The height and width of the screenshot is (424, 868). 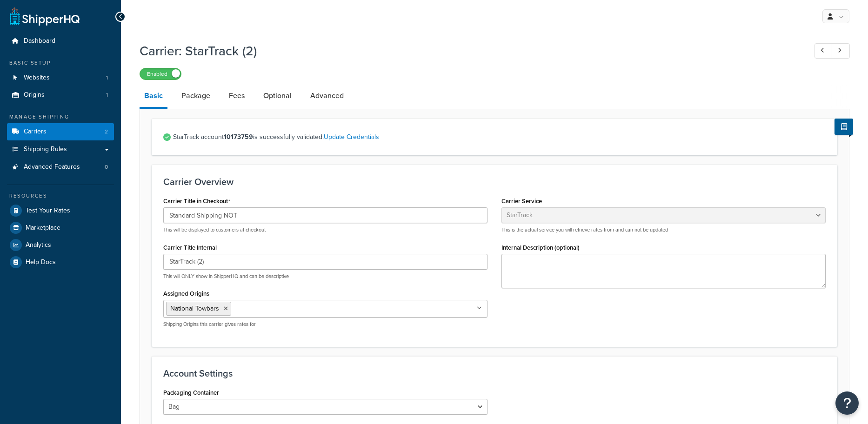 I want to click on span: Carriers, so click(x=35, y=132).